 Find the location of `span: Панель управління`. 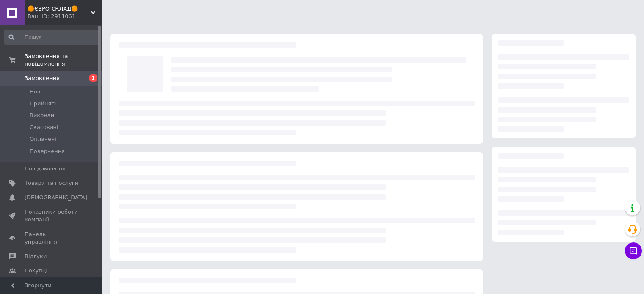

span: Панель управління is located at coordinates (51, 238).